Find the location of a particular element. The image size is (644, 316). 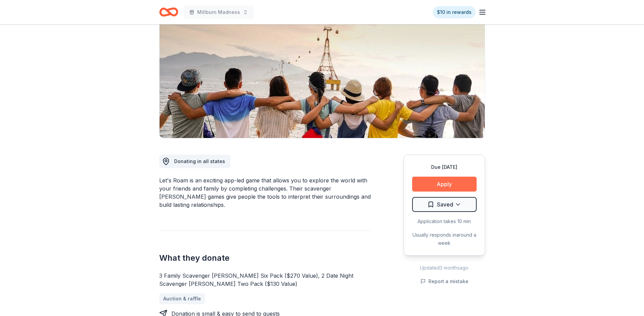

button: Saved is located at coordinates (444, 204).